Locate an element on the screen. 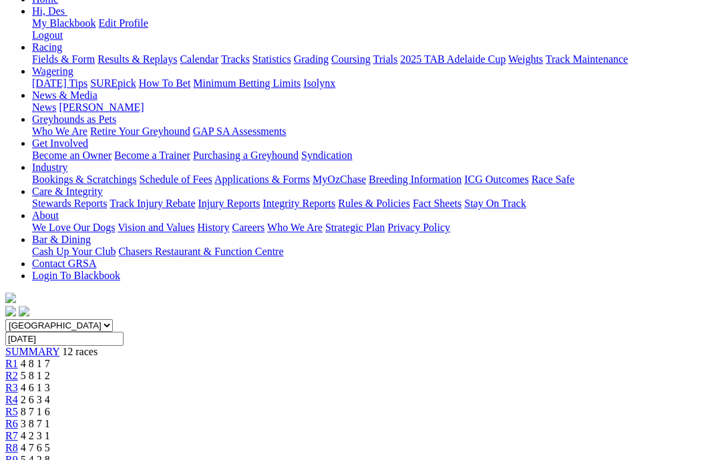 Image resolution: width=714 pixels, height=460 pixels. div: Industry is located at coordinates (370, 180).